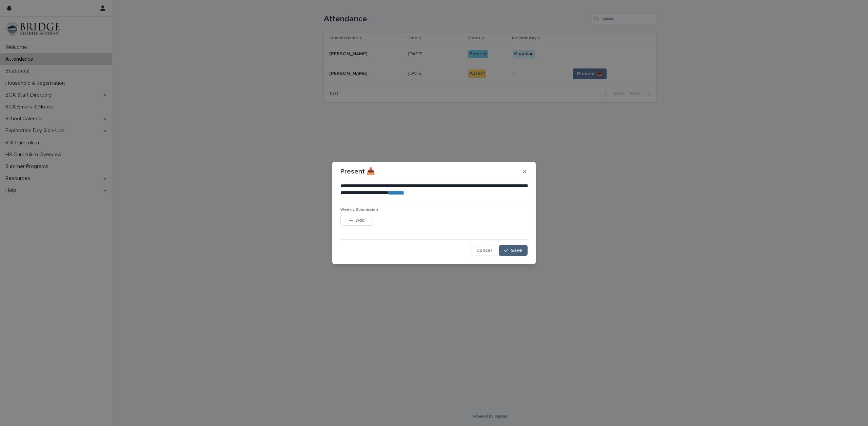  I want to click on button: Cancel, so click(484, 250).